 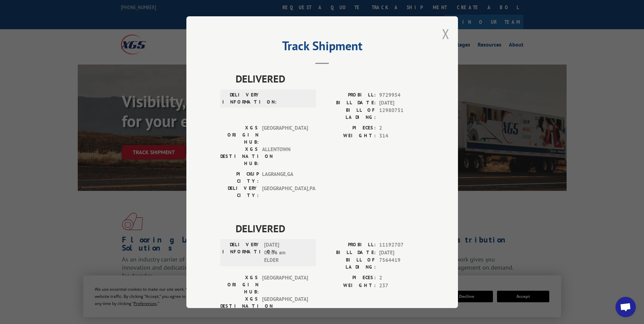 I want to click on span: 314, so click(x=402, y=136).